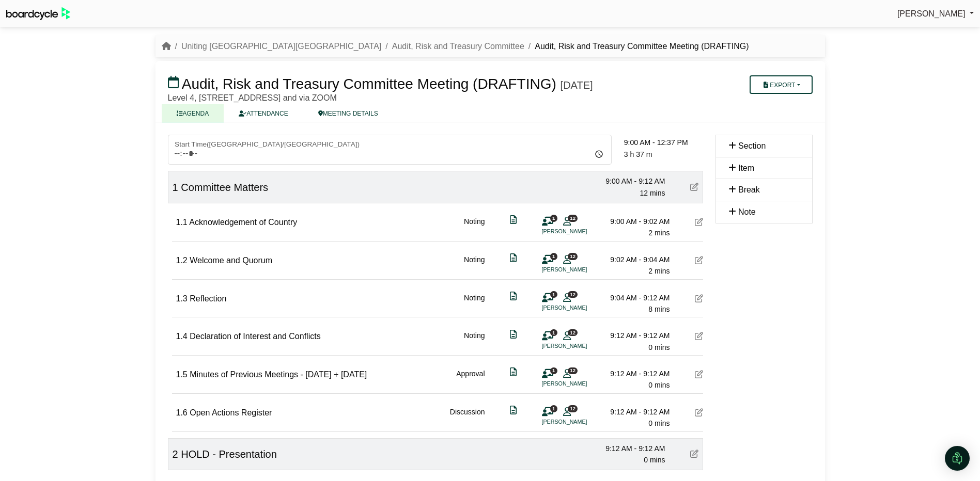  I want to click on span: 8 mins, so click(658, 309).